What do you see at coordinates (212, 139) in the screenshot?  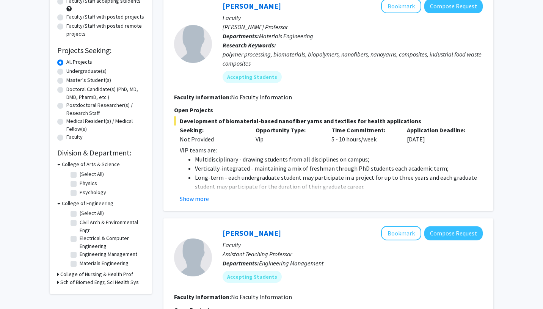 I see `div: Not Provided` at bounding box center [212, 139].